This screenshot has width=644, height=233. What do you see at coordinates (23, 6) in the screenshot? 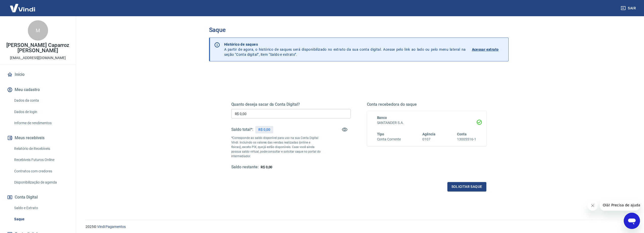
I see `span: Olá! Precisa de ajuda?` at bounding box center [23, 6].